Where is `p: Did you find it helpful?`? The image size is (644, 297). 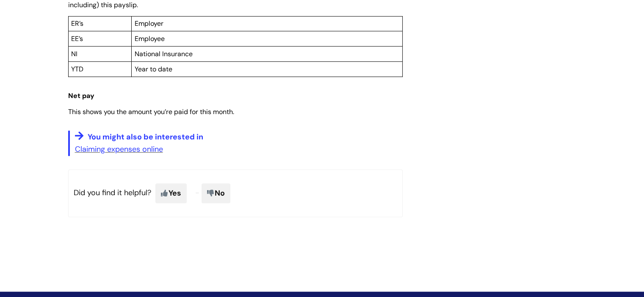
p: Did you find it helpful? is located at coordinates (235, 193).